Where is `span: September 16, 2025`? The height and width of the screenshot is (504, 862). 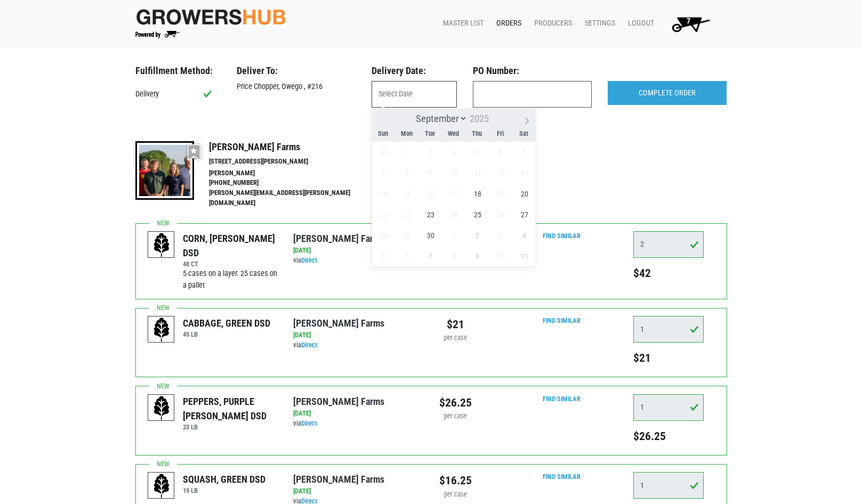
span: September 16, 2025 is located at coordinates (430, 194).